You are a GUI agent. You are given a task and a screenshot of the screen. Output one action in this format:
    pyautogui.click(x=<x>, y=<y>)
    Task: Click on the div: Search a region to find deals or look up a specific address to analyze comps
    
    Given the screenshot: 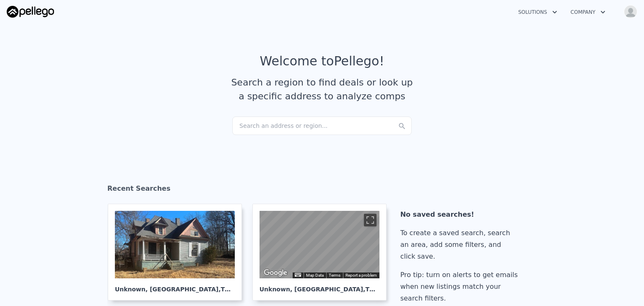 What is the action you would take?
    pyautogui.click(x=322, y=89)
    